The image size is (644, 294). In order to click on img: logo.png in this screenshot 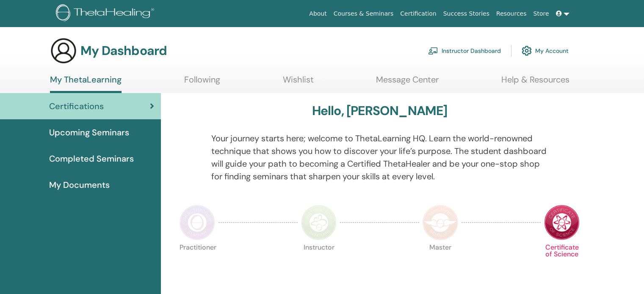, I will do `click(106, 14)`.